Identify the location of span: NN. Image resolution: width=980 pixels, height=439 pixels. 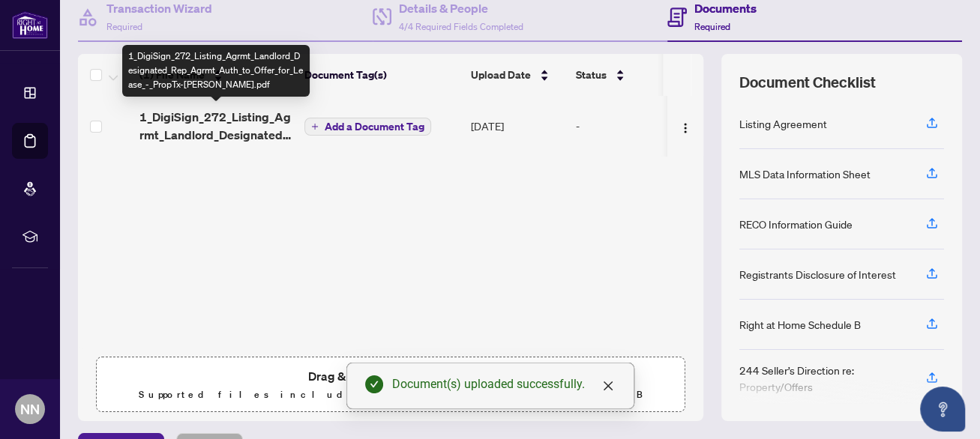
(30, 409).